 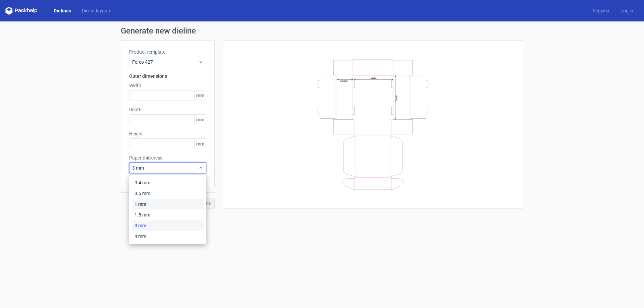 I want to click on a: Dielines, so click(x=62, y=11).